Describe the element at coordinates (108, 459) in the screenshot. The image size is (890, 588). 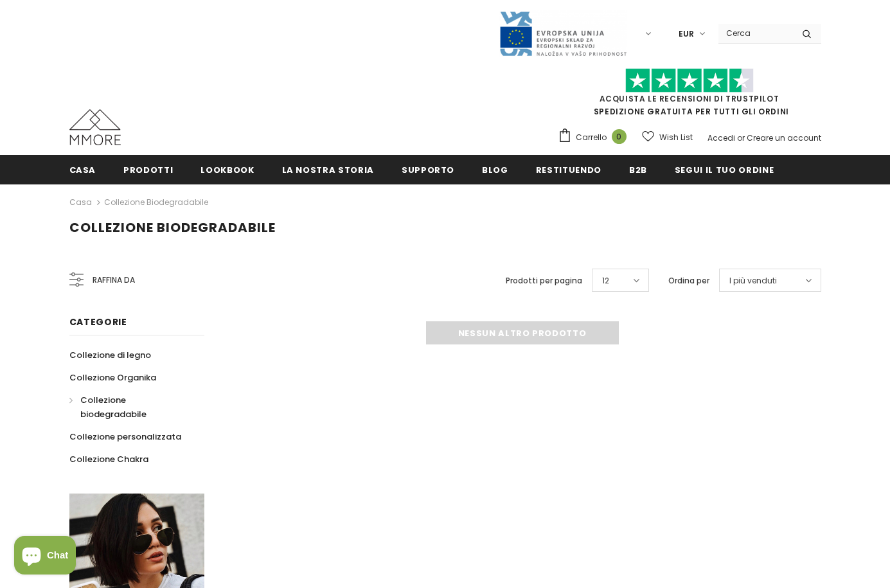
I see `span: Collezione Chakra` at that location.